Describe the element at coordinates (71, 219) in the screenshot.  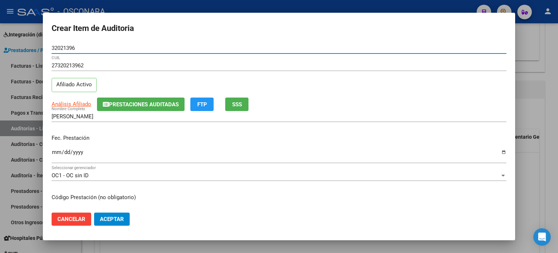
I see `button: Cancelar` at that location.